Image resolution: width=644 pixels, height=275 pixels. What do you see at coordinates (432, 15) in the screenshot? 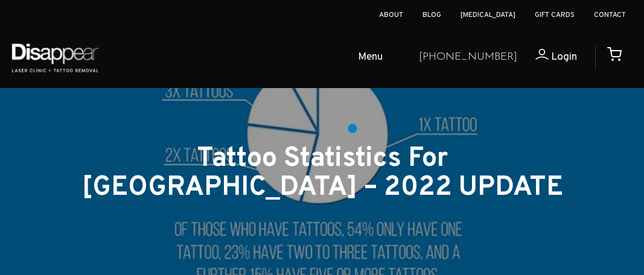
I see `a: Blog` at bounding box center [432, 15].